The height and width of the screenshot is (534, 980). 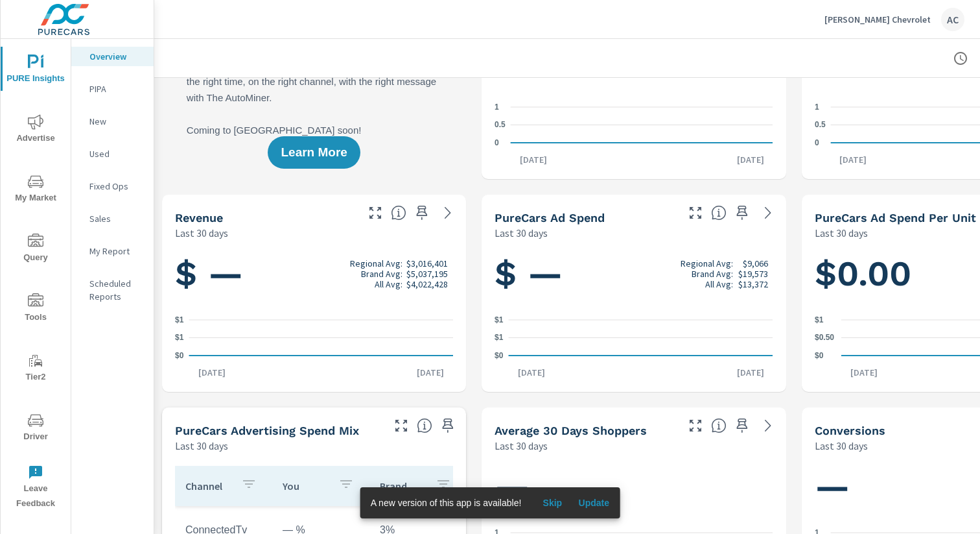 I want to click on p: My Report, so click(x=116, y=251).